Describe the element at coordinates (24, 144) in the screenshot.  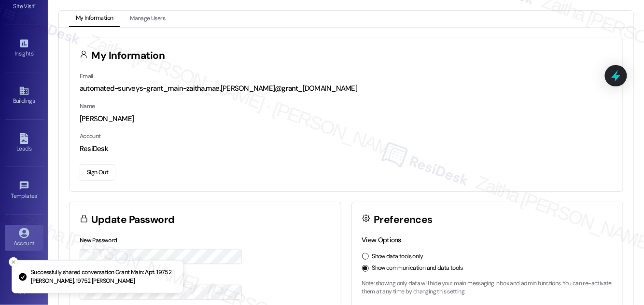
I see `a: Leads` at that location.